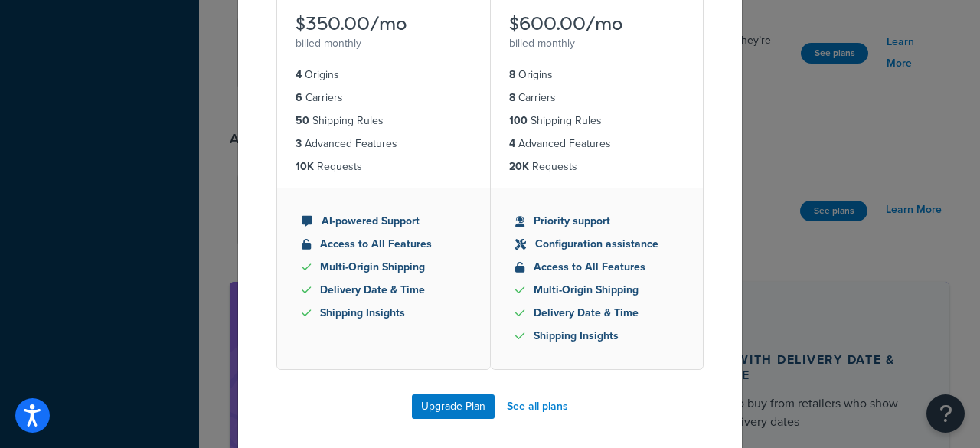 This screenshot has height=448, width=980. What do you see at coordinates (519, 166) in the screenshot?
I see `strong: 20K` at bounding box center [519, 166].